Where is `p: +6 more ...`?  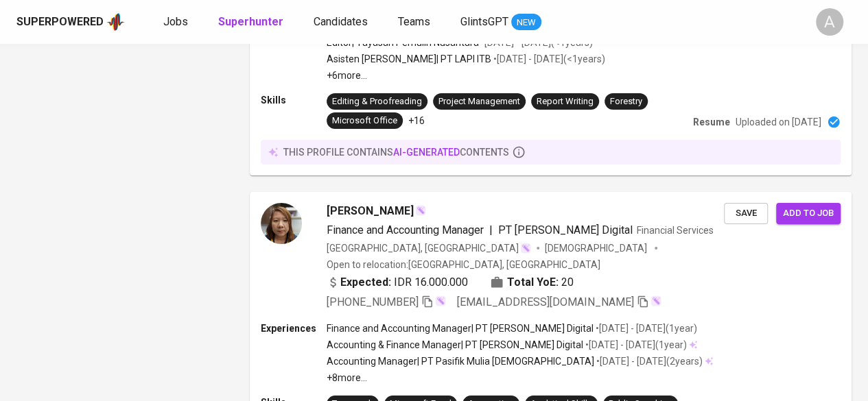
p: +6 more ... is located at coordinates (544, 75).